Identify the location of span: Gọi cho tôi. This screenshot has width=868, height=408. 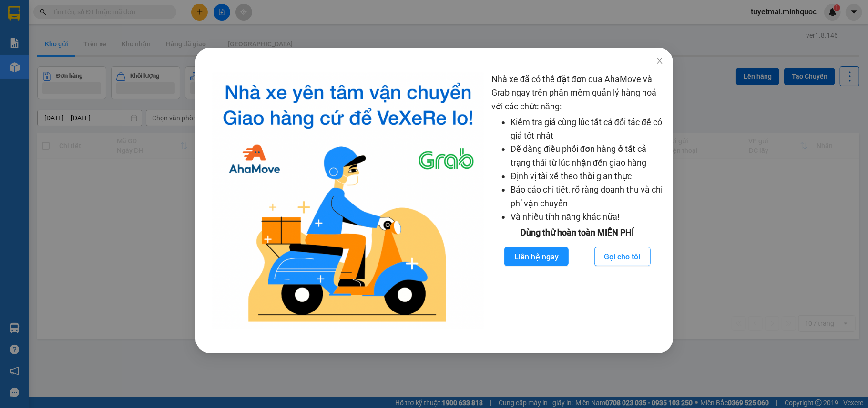
(622, 256).